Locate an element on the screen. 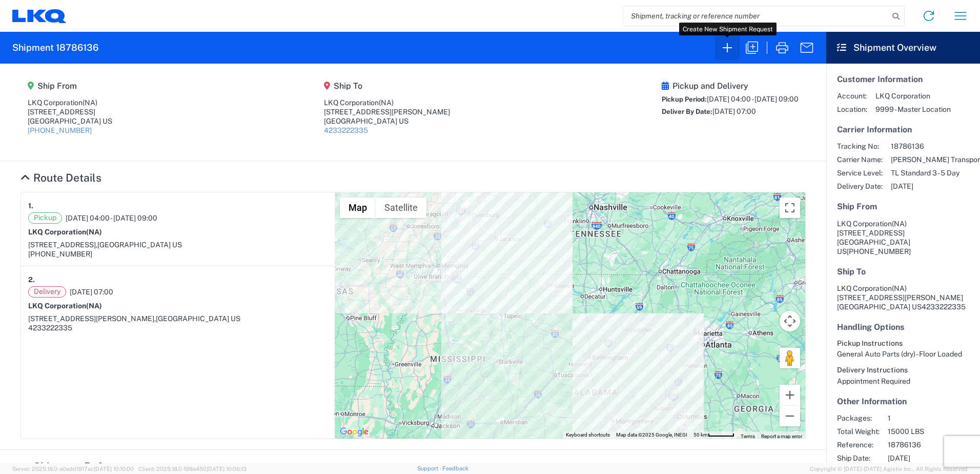 This screenshot has height=474, width=980. span: Pickup is located at coordinates (45, 218).